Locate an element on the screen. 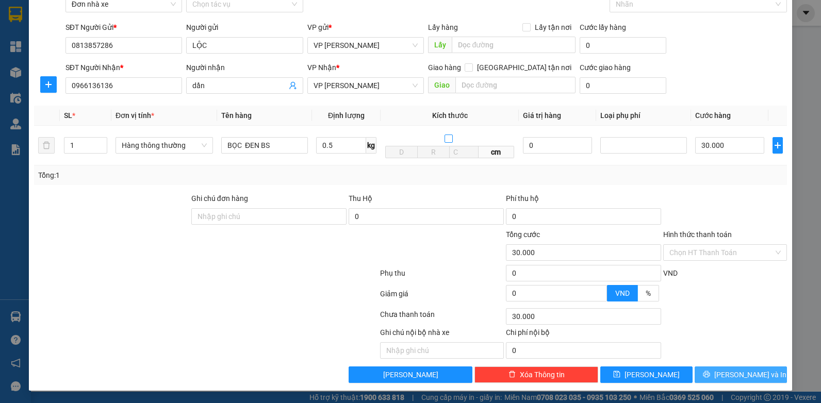 The height and width of the screenshot is (403, 821). span: VP Nhận is located at coordinates (322, 68).